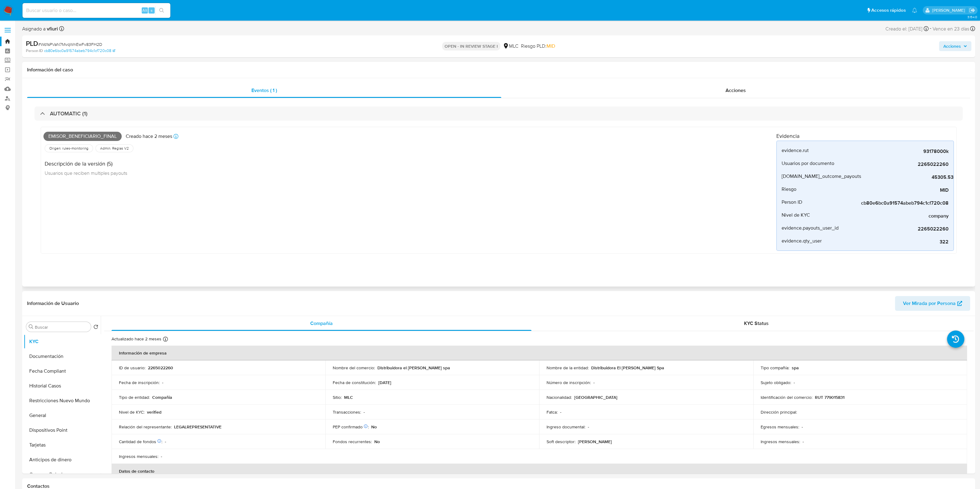 Image resolution: width=980 pixels, height=489 pixels. What do you see at coordinates (552, 412) in the screenshot?
I see `p: Fatca :` at bounding box center [552, 412].